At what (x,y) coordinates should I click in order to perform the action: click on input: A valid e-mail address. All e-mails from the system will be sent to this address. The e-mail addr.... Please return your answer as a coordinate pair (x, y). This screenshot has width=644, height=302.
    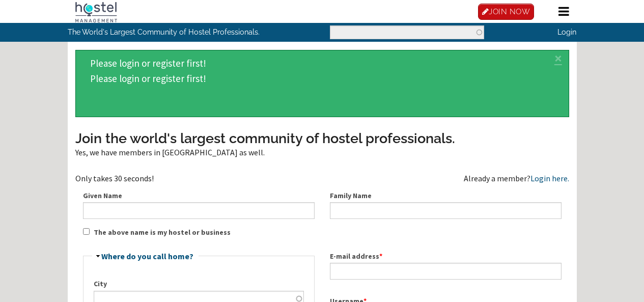
    Looking at the image, I should click on (446, 271).